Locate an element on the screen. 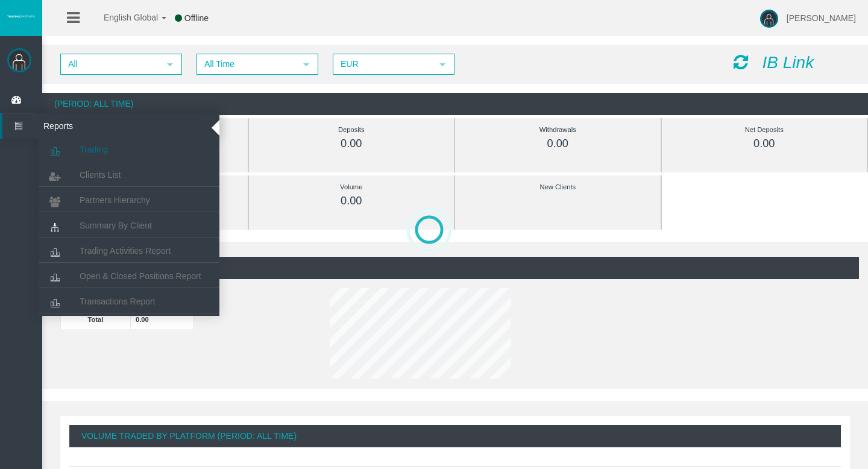 The width and height of the screenshot is (868, 469). a: Reports is located at coordinates (111, 126).